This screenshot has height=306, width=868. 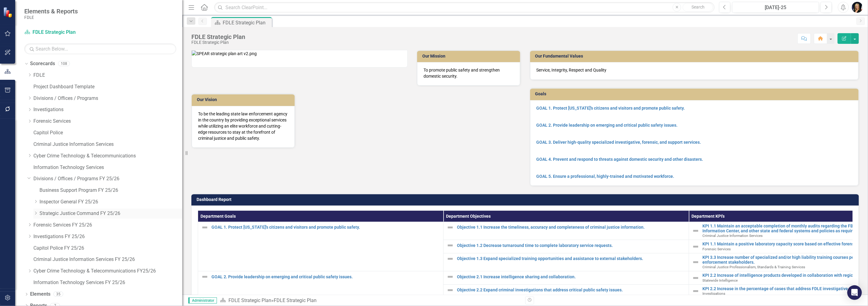 I want to click on a: Information Technology Services FY 25/26, so click(x=108, y=282).